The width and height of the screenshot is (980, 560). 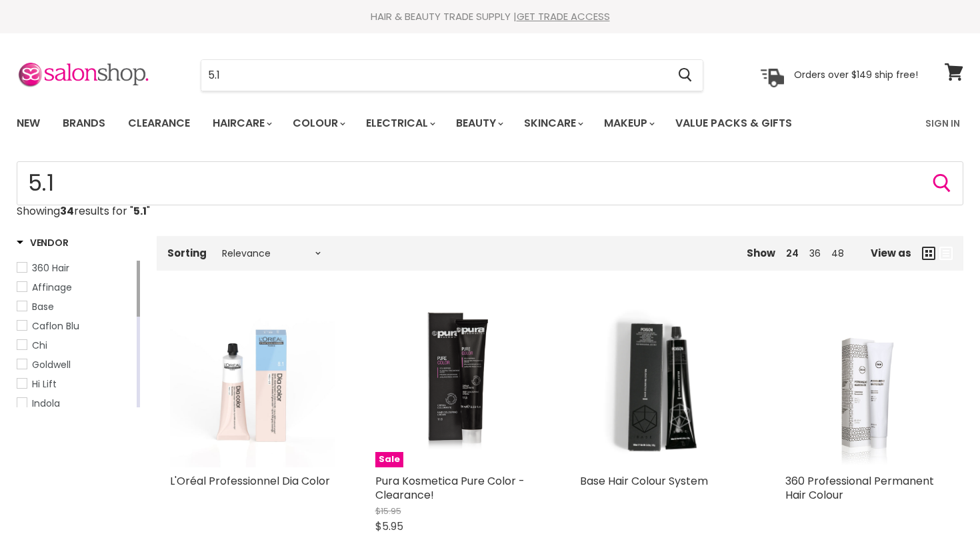 I want to click on p: Showing results for " ", so click(x=490, y=211).